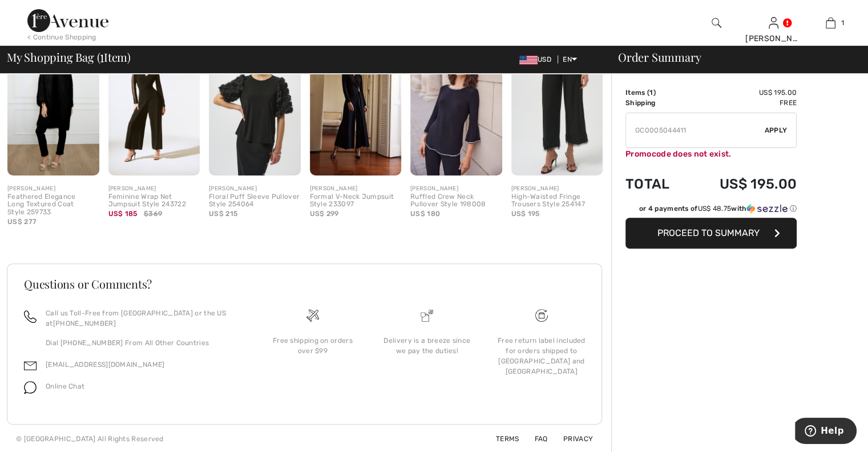 Image resolution: width=868 pixels, height=452 pixels. Describe the element at coordinates (773, 22) in the screenshot. I see `a: Sign In` at that location.